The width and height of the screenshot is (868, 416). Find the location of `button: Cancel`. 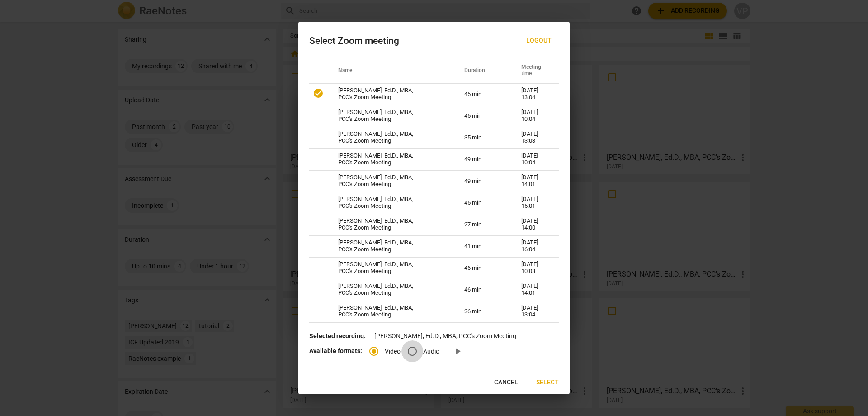

button: Cancel is located at coordinates (505, 382).